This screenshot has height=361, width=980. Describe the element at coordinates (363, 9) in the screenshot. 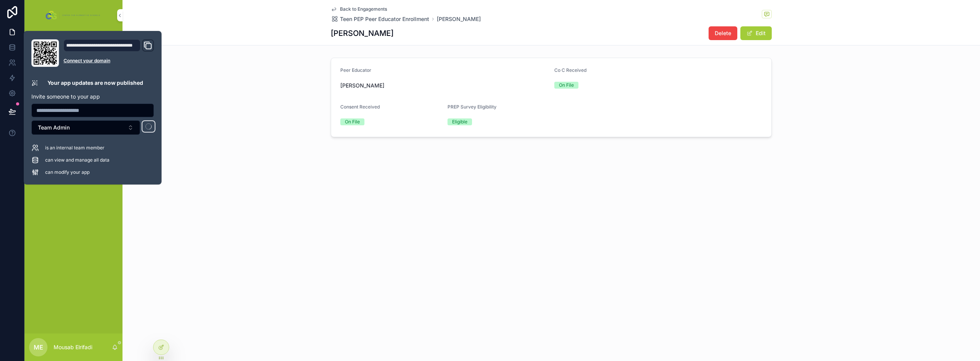

I see `span: Back to Engagements` at that location.